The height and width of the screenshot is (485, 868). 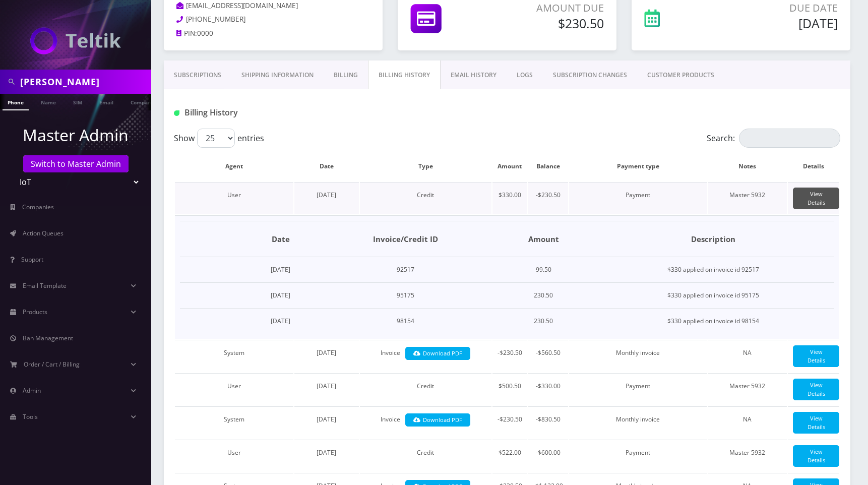 I want to click on a: Billing History, so click(x=405, y=75).